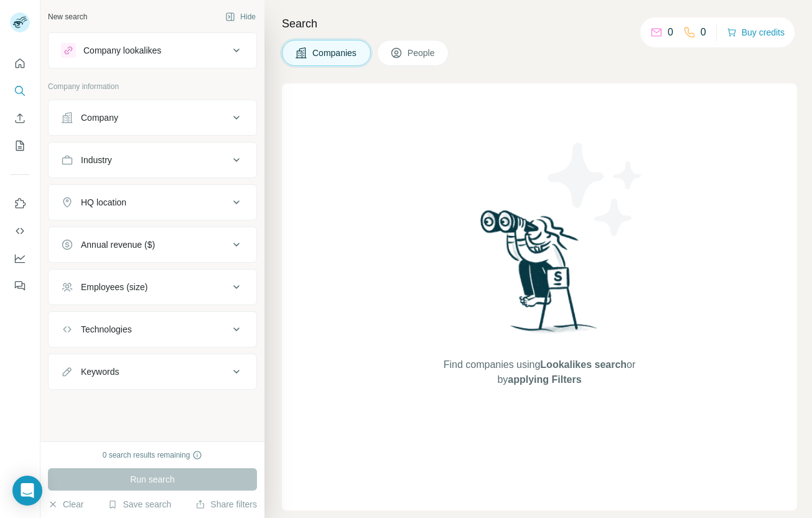  I want to click on div: Keywords, so click(99, 372).